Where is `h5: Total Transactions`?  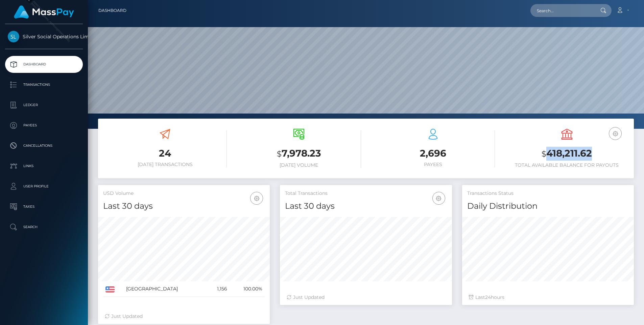 h5: Total Transactions is located at coordinates (366, 193).